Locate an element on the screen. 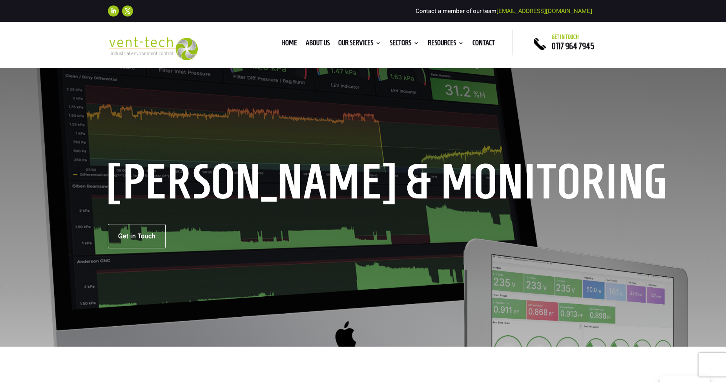 The width and height of the screenshot is (726, 382). a: Our Services is located at coordinates (360, 44).